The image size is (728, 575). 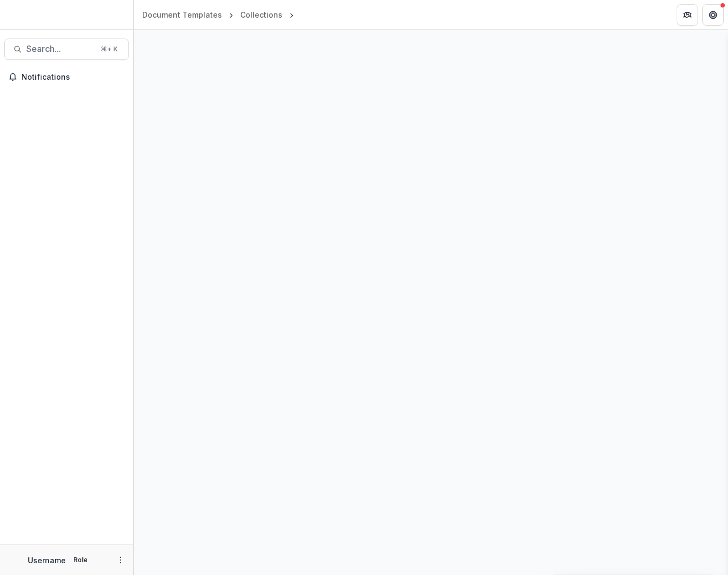 I want to click on button: Search..., so click(x=66, y=49).